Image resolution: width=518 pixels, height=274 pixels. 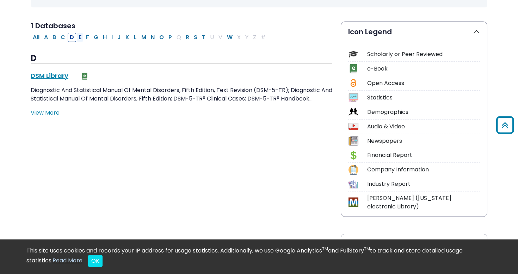 What do you see at coordinates (353, 112) in the screenshot?
I see `img: Icon Demographics` at bounding box center [353, 112].